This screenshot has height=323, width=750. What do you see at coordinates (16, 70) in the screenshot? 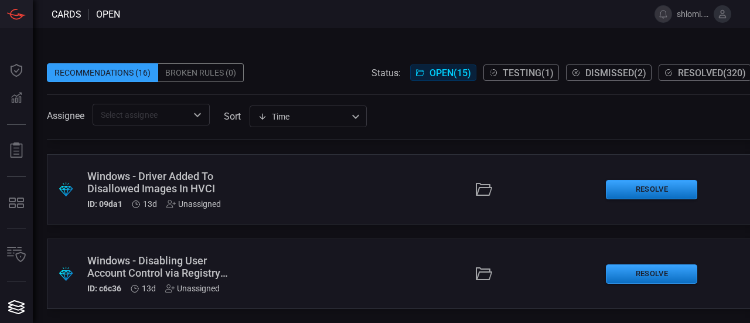
I see `button: Dashboard` at bounding box center [16, 70].